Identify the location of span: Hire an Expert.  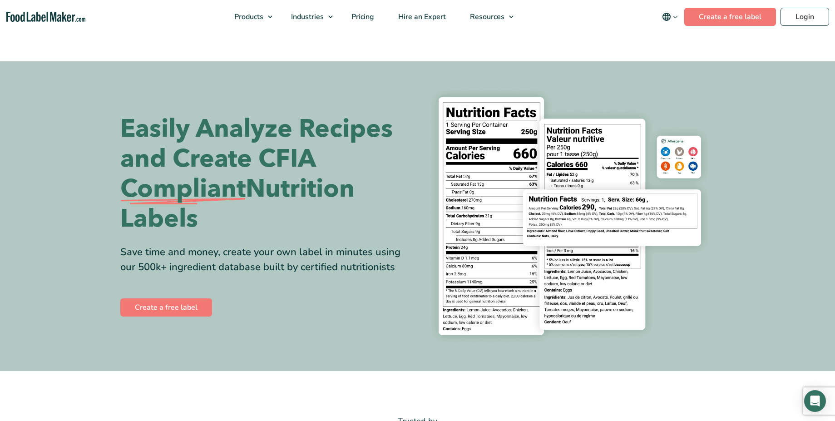
(421, 17).